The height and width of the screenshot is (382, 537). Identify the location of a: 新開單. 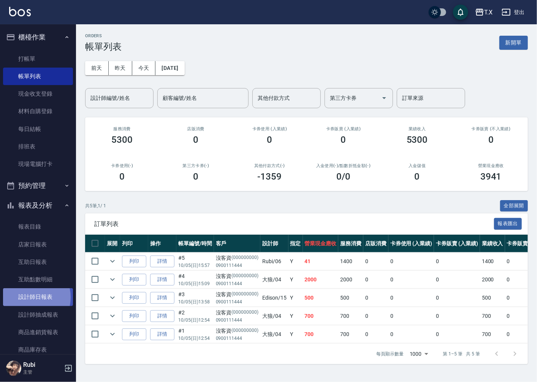
(513, 42).